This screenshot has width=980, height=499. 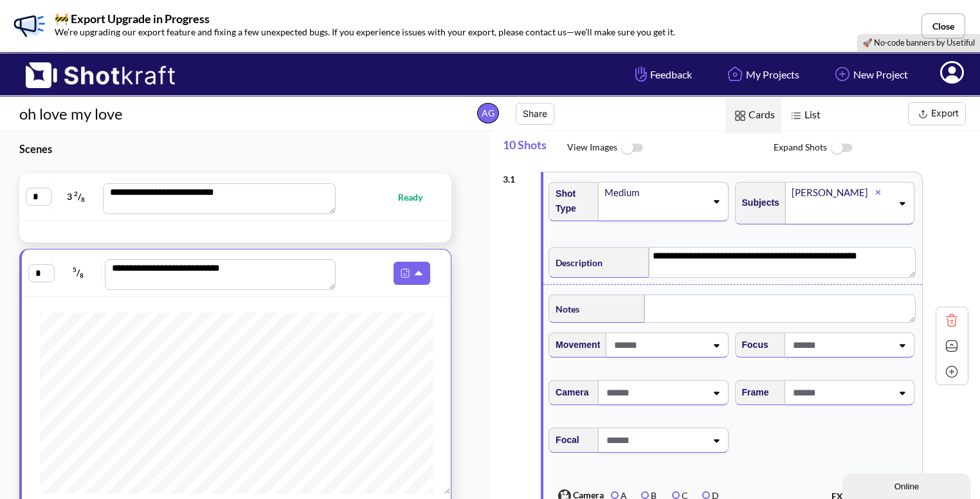 I want to click on span: Cards, so click(x=753, y=116).